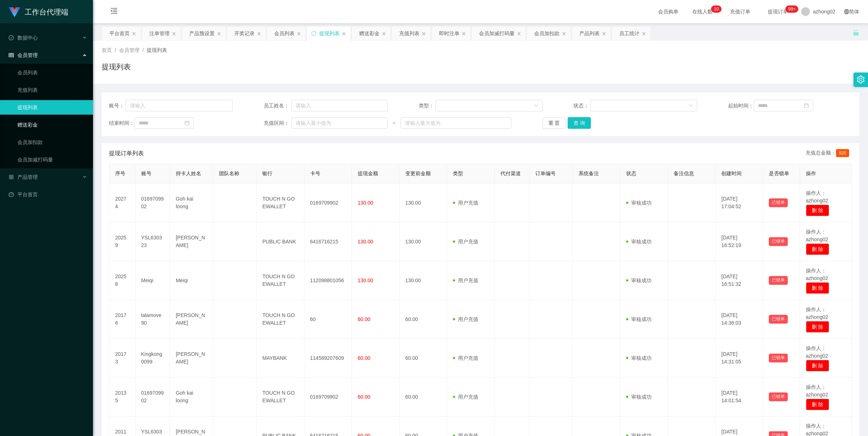 The width and height of the screenshot is (868, 436). What do you see at coordinates (129, 50) in the screenshot?
I see `span: 会员管理` at bounding box center [129, 50].